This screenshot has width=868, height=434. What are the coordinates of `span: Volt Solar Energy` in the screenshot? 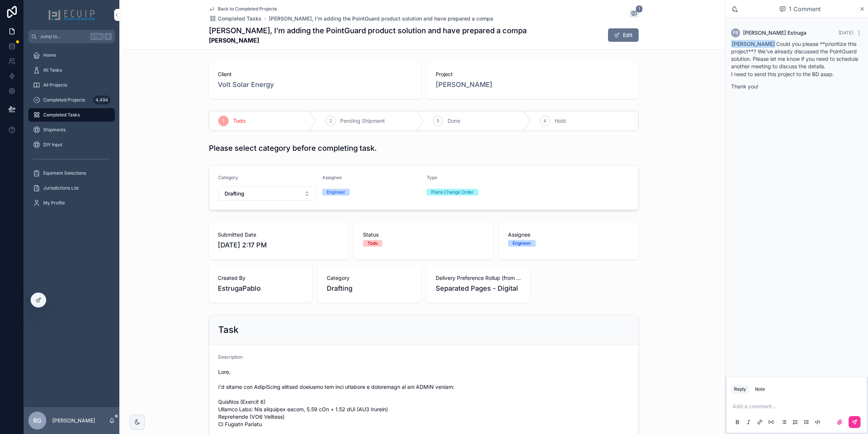 It's located at (245, 85).